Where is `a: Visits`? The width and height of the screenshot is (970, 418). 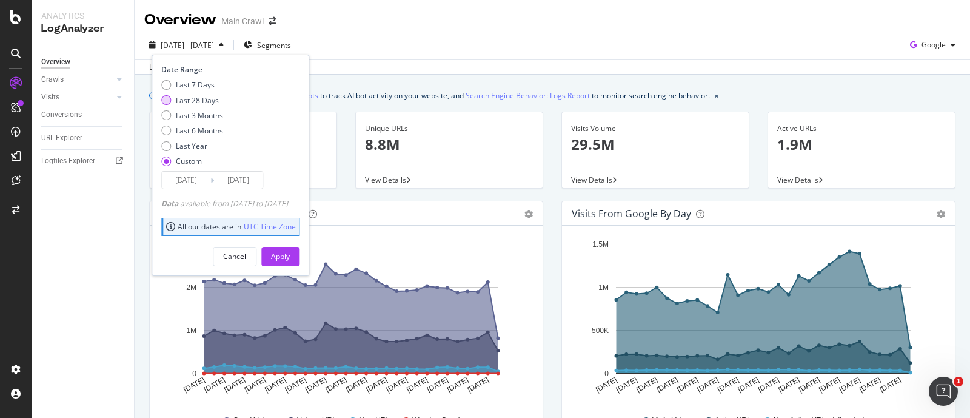 a: Visits is located at coordinates (77, 97).